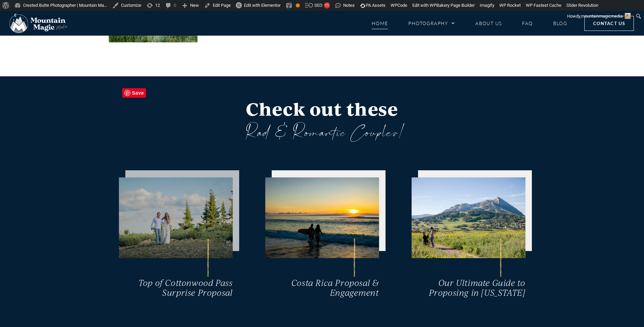 This screenshot has width=644, height=327. What do you see at coordinates (331, 288) in the screenshot?
I see `h3: Costa Rica Proposal & Engagement` at bounding box center [331, 288].